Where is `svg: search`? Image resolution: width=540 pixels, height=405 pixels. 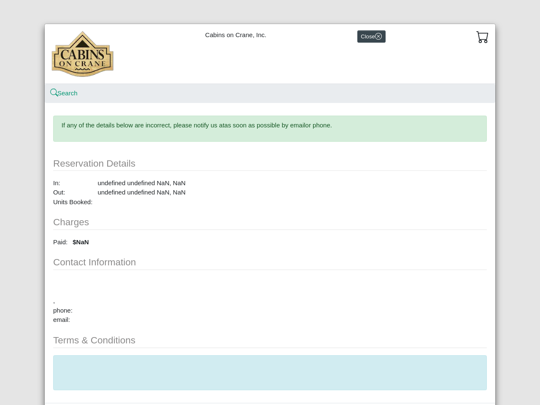 svg: search is located at coordinates (54, 93).